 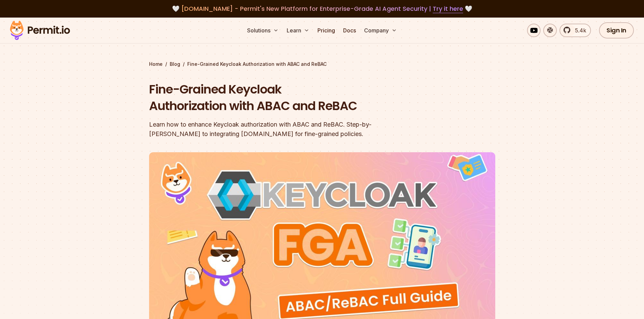 What do you see at coordinates (40, 30) in the screenshot?
I see `img: Permit logo` at bounding box center [40, 30].